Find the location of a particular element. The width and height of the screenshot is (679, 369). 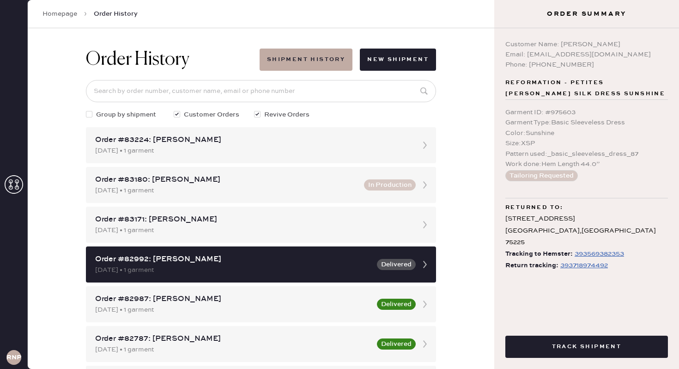

span: Group by shipment is located at coordinates (126, 115).